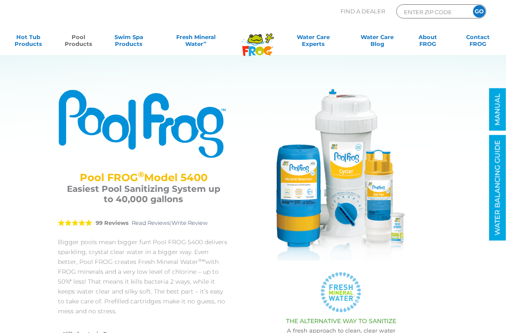 The image size is (506, 333). Describe the element at coordinates (143, 277) in the screenshot. I see `p: Bigger pools mean bigger fun! Pool FROG 5400 delivers sparkling, crystal clear water in a bigger ...` at that location.